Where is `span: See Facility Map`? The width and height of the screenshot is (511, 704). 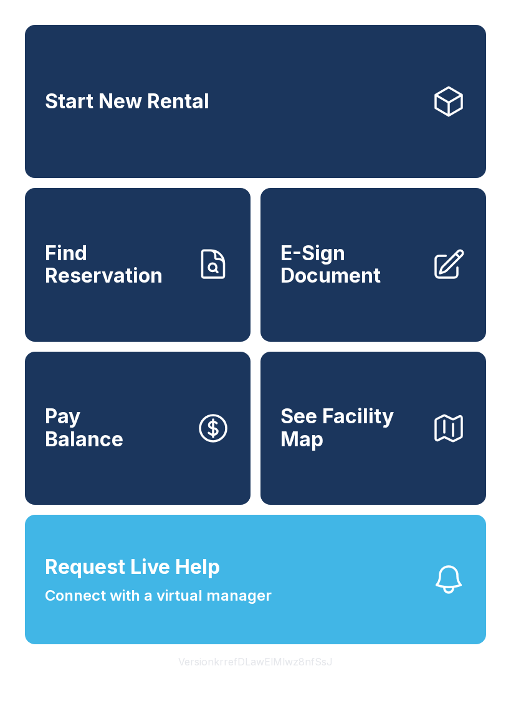
span: See Facility Map is located at coordinates (351, 428).